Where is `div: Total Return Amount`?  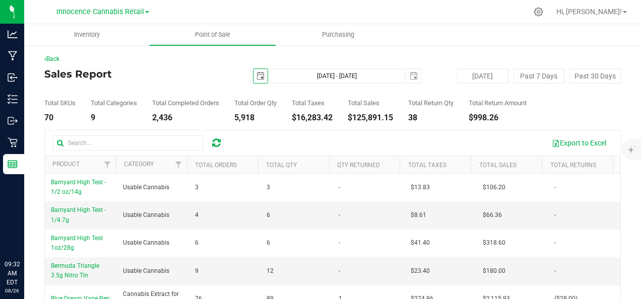
div: Total Return Amount is located at coordinates (498, 103).